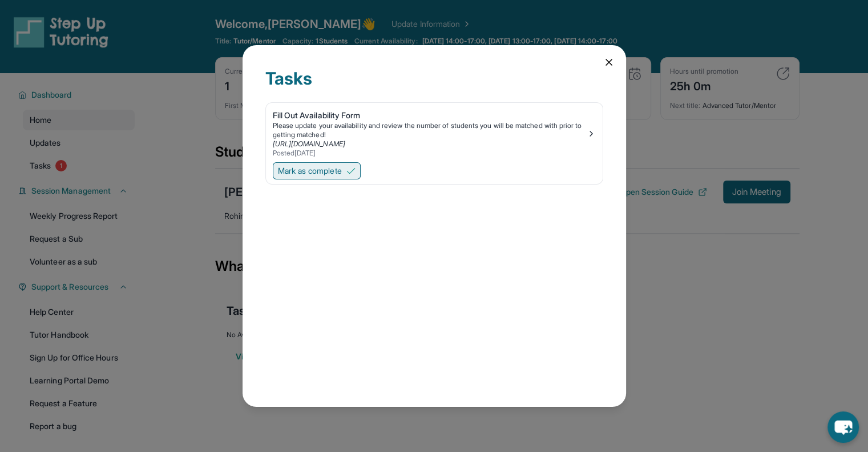 The image size is (868, 452). Describe the element at coordinates (434, 85) in the screenshot. I see `div: Tasks` at that location.